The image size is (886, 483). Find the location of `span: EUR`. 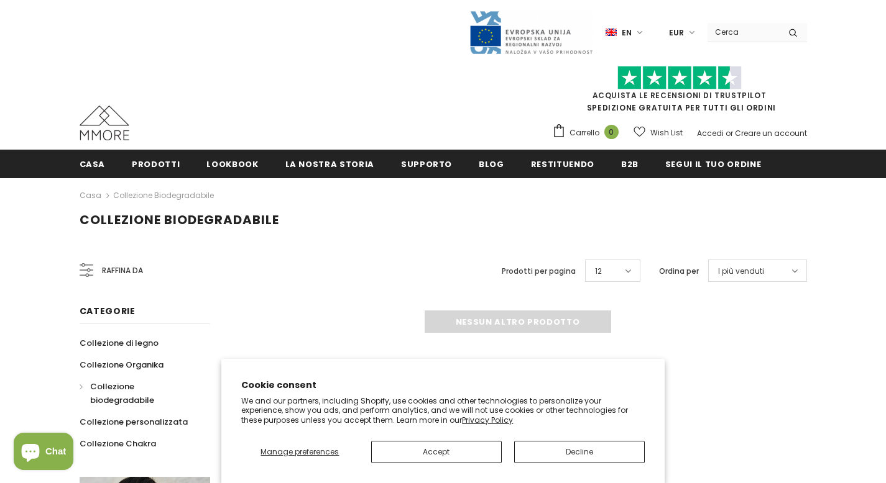

span: EUR is located at coordinates (676, 33).